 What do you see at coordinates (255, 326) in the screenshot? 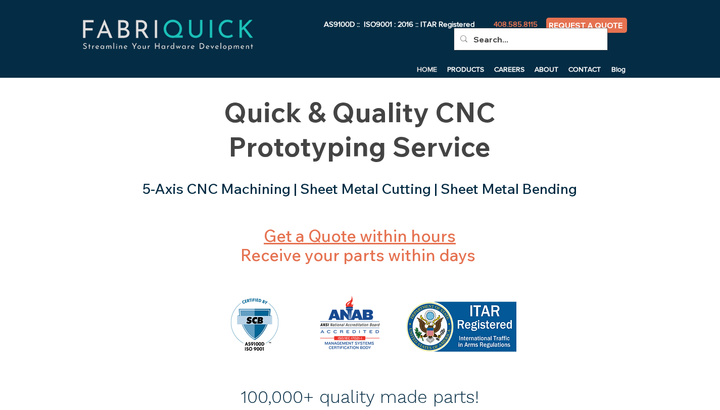
I see `img: AS9100D and ISO 9001 Mark.png` at bounding box center [255, 326].